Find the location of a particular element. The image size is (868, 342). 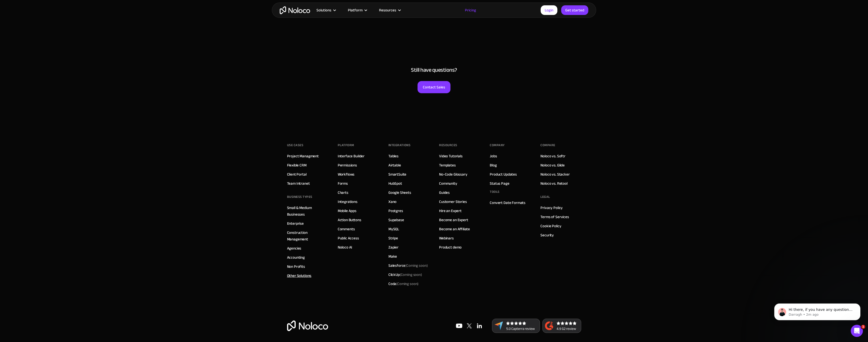

a: Noloco vs. Stacker is located at coordinates (554, 174).